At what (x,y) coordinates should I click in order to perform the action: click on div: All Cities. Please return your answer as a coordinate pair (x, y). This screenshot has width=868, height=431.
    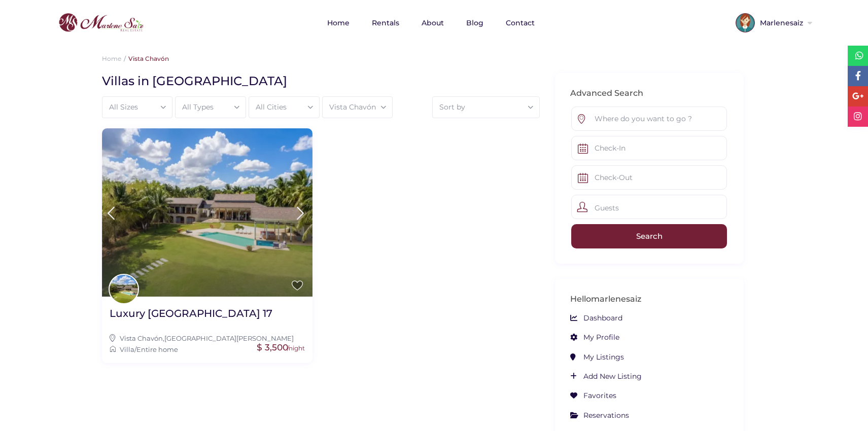
    Looking at the image, I should click on (284, 107).